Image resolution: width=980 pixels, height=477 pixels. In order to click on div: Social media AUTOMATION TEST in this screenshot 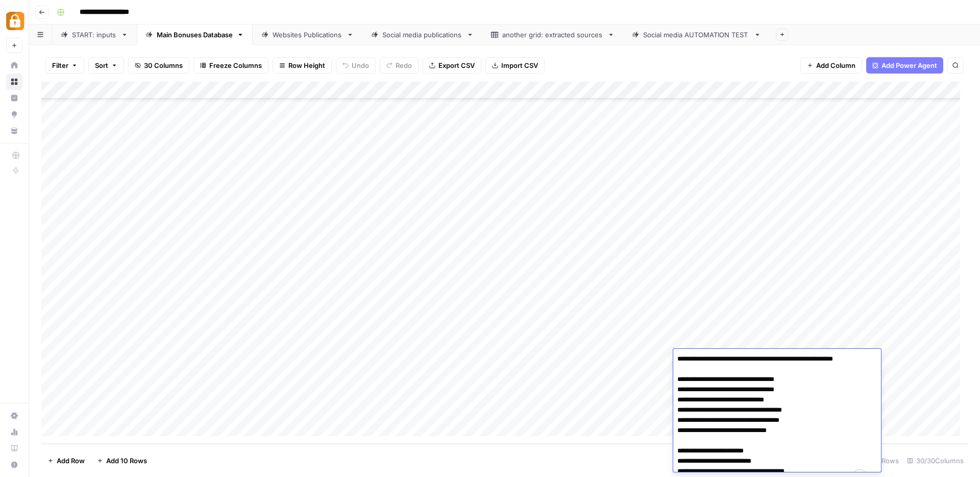, I will do `click(696, 35)`.